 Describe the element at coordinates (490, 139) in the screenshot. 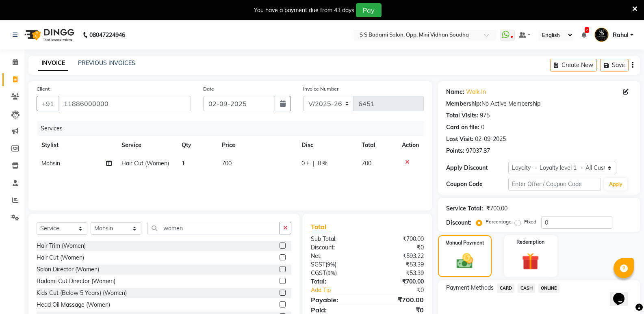

I see `div: 02-09-2025` at that location.